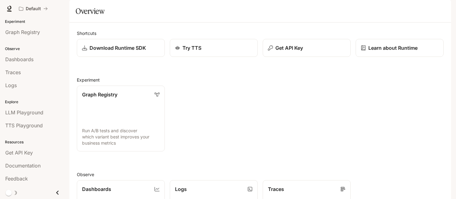 This screenshot has height=199, width=456. Describe the element at coordinates (214, 48) in the screenshot. I see `a: Try TTS` at that location.